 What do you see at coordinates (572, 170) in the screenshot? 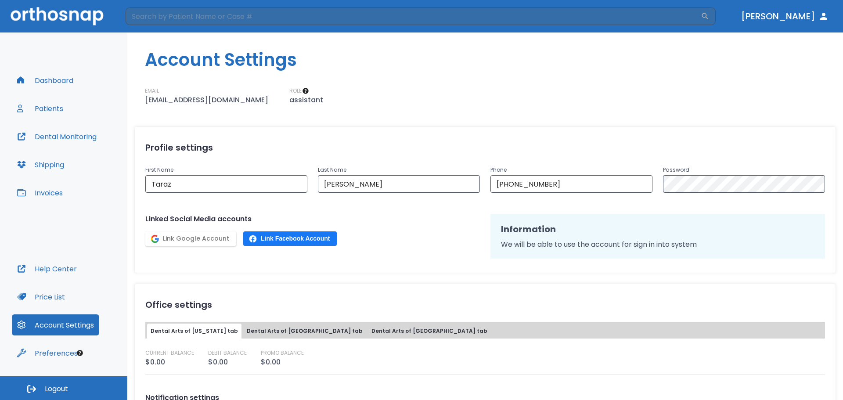
I see `p: Phone` at bounding box center [572, 170].